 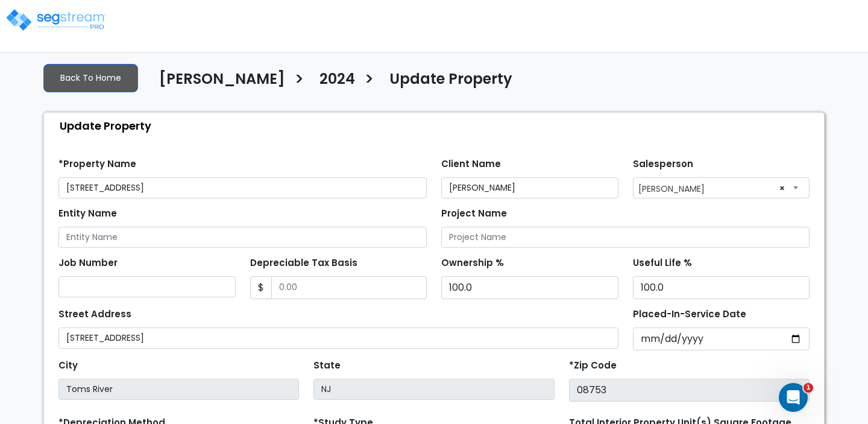 I want to click on label: *Property Name, so click(x=97, y=164).